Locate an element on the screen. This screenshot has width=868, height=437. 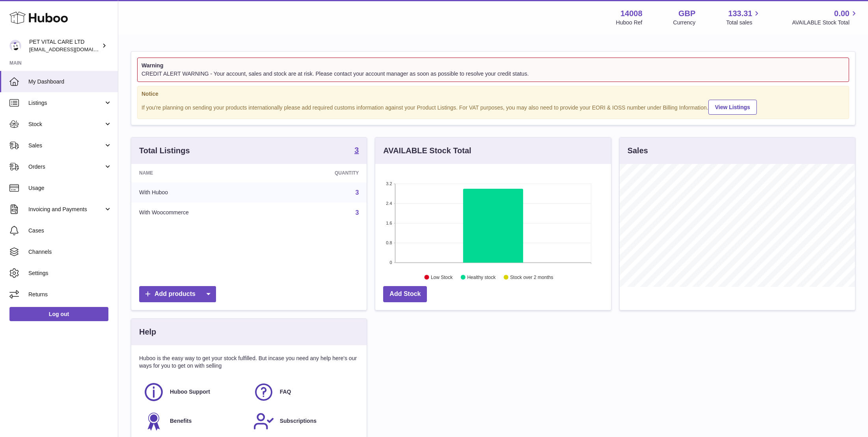
text: Stock over 2 months is located at coordinates (531, 277).